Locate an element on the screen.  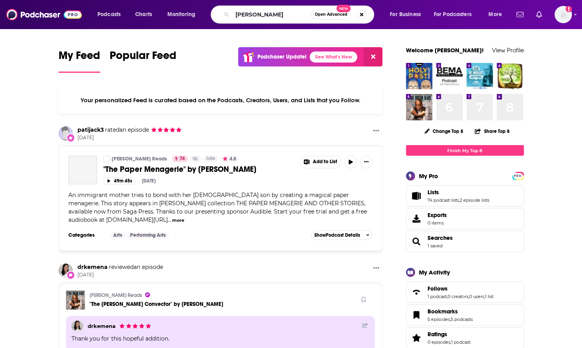
a: Arts is located at coordinates (118, 235).